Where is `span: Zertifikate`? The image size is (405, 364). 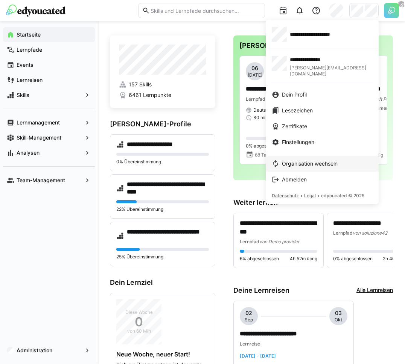 span: Zertifikate is located at coordinates (295, 126).